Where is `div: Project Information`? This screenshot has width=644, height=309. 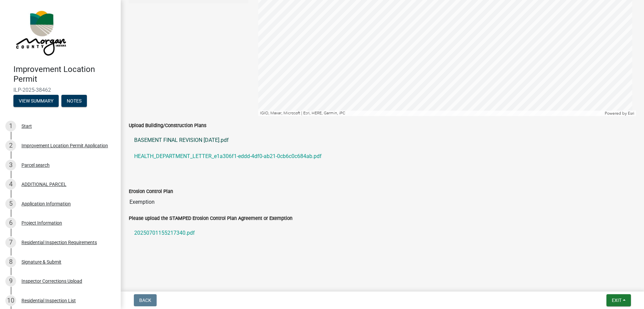
div: Project Information is located at coordinates (41, 223).